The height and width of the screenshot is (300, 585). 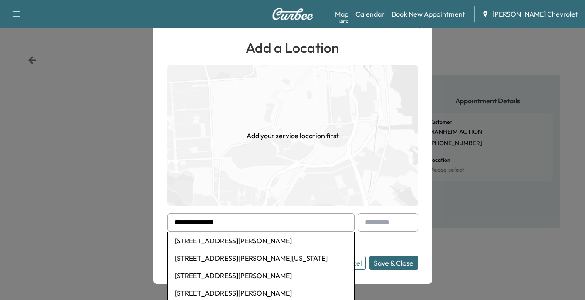 I want to click on a: MapBeta, so click(x=342, y=14).